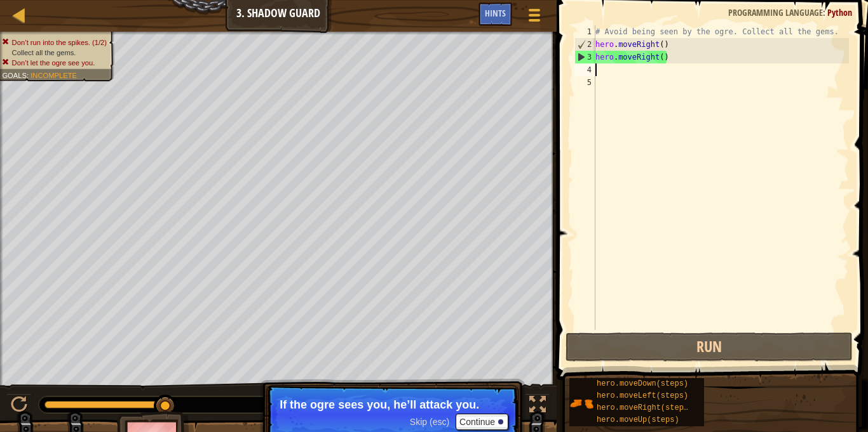 Image resolution: width=868 pixels, height=432 pixels. What do you see at coordinates (54, 42) in the screenshot?
I see `li: Don’t run into the spikes.` at bounding box center [54, 42].